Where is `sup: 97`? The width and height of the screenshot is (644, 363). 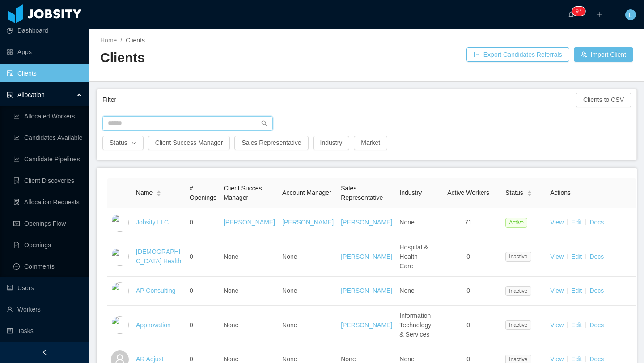
sup: 97 is located at coordinates (578, 11).